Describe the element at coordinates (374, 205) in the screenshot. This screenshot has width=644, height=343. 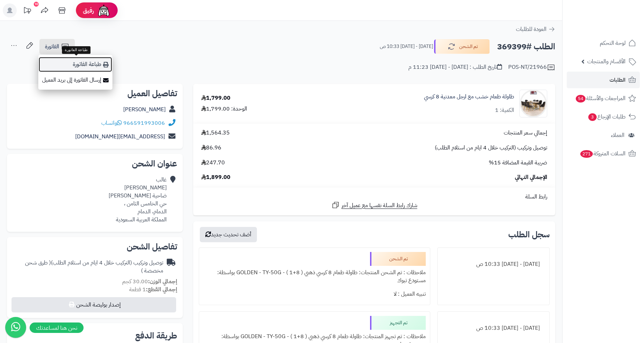
I see `a: شارك رابط السلة نفسها مع عميل آخر` at that location.